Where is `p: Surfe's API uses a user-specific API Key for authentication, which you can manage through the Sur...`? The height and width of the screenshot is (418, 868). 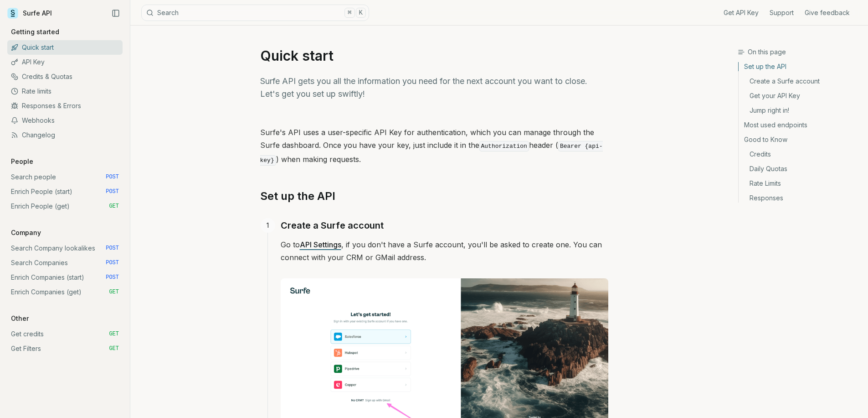 p: Surfe's API uses a user-specific API Key for authentication, which you can manage through the Sur... is located at coordinates (434, 146).